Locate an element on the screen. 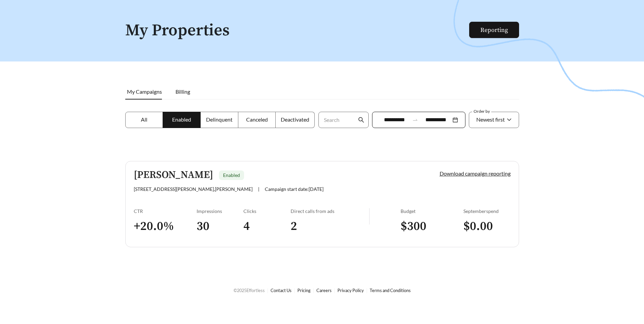 The image size is (644, 324). div: Clicks is located at coordinates (267, 211).